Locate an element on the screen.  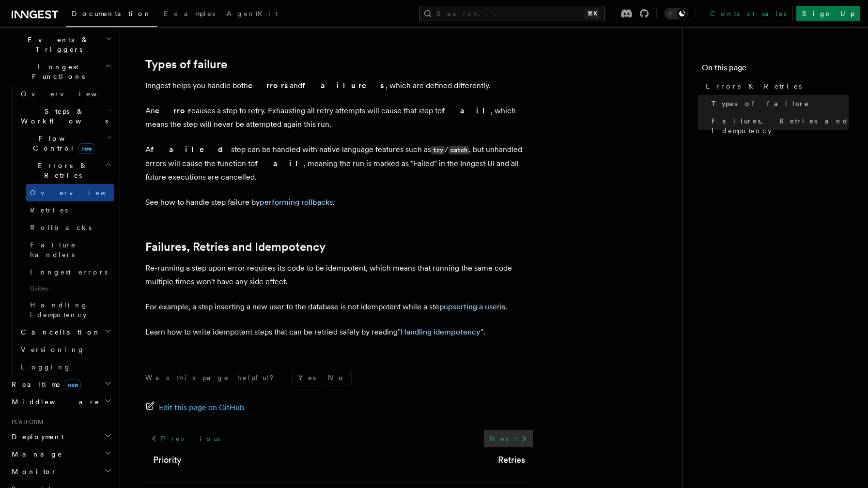
a: Documentation is located at coordinates (111, 15).